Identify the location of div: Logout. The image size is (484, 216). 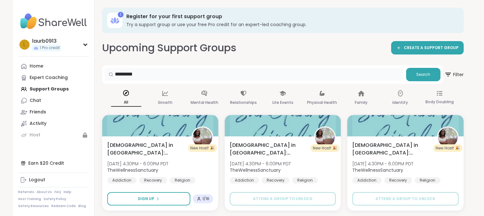
(37, 180).